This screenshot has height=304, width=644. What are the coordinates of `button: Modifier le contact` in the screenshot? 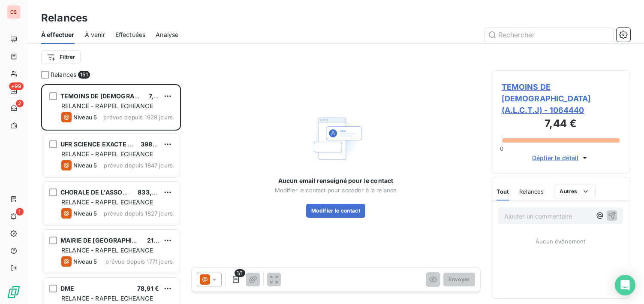 It's located at (336, 211).